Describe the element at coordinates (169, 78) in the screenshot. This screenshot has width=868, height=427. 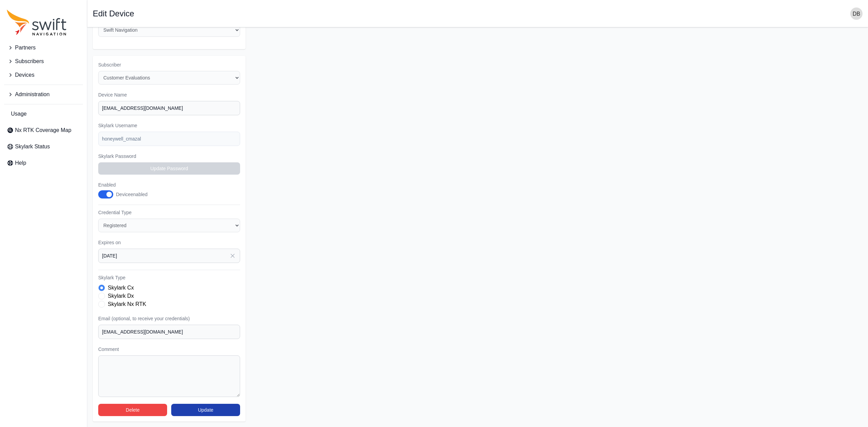
I see `select: Subscriber` at that location.